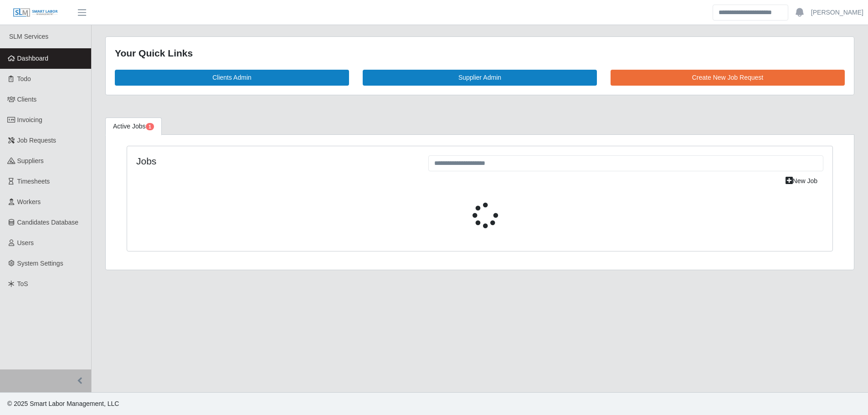 The width and height of the screenshot is (868, 415). Describe the element at coordinates (63, 403) in the screenshot. I see `span: © 2025 Smart Labor Management, LLC` at that location.